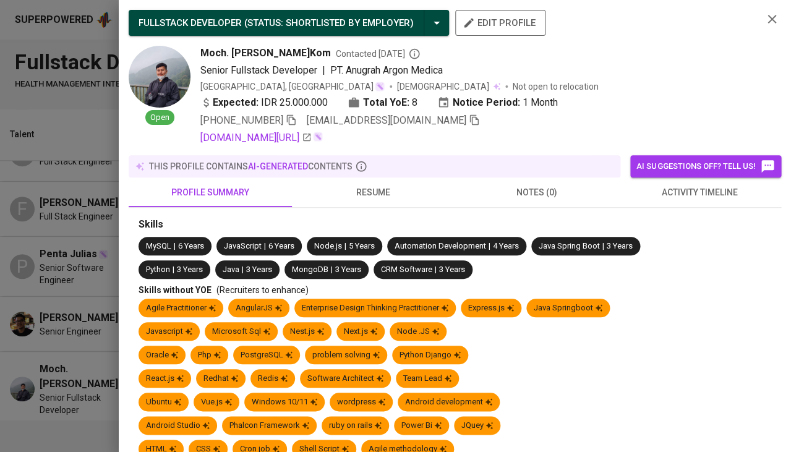 This screenshot has width=791, height=452. I want to click on span: Python, so click(158, 269).